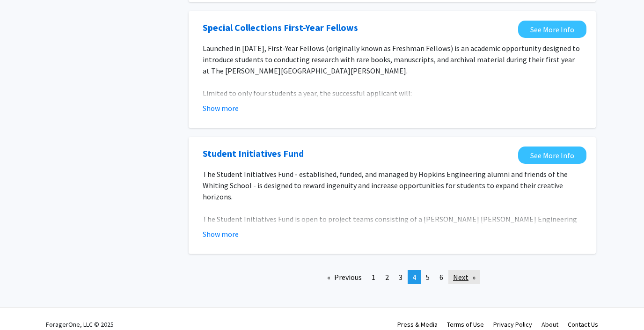 The image size is (644, 330). Describe the element at coordinates (392, 93) in the screenshot. I see `p: Limited to only four students a year, the successful applicant will:` at that location.